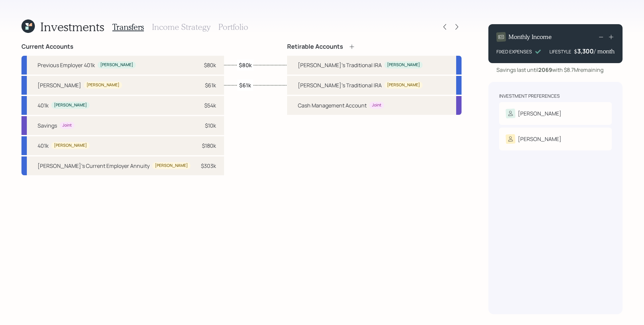 The width and height of the screenshot is (644, 325). What do you see at coordinates (72, 26) in the screenshot?
I see `h1: Investments` at bounding box center [72, 26].